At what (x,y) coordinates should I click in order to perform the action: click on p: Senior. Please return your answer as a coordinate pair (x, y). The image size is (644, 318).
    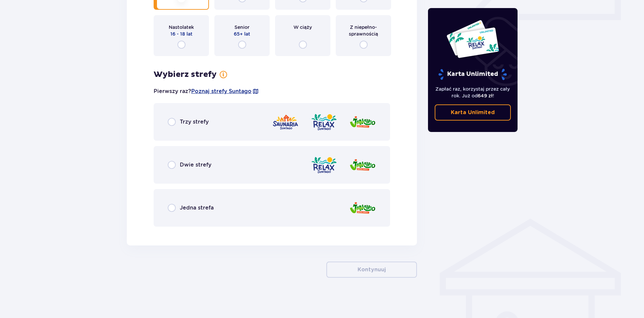
    Looking at the image, I should click on (242, 27).